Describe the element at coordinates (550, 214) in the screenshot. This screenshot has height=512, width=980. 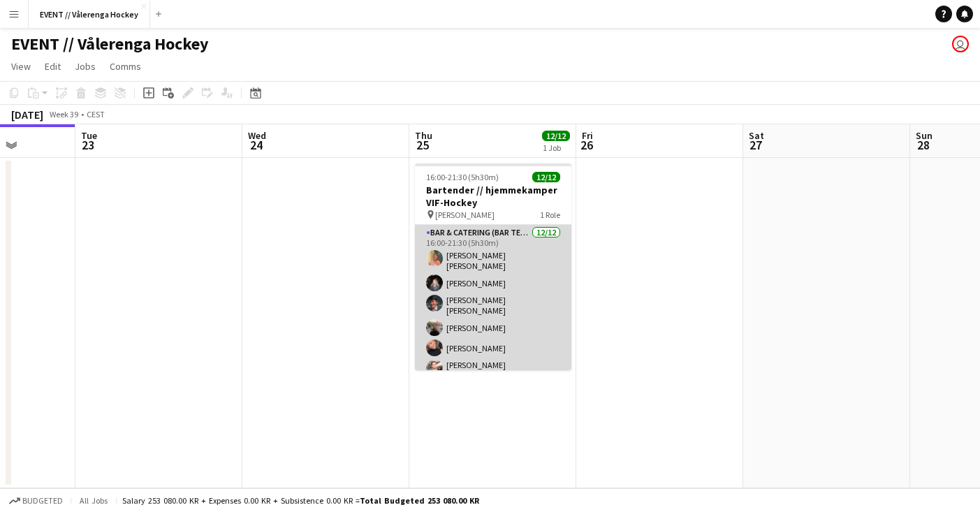
I see `span: 1 Role` at that location.